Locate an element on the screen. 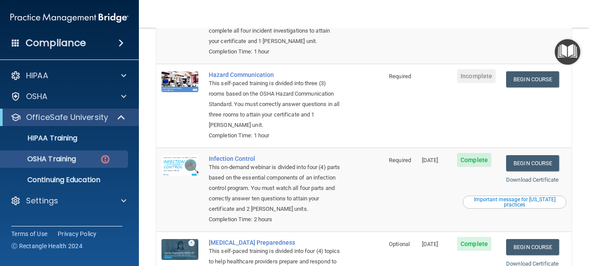 Image resolution: width=589 pixels, height=266 pixels. a: Download Certificate is located at coordinates (532, 179).